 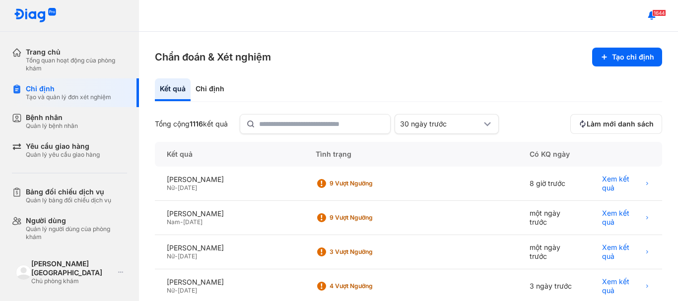 What do you see at coordinates (620, 124) in the screenshot?
I see `span: Làm mới danh sách` at bounding box center [620, 124].